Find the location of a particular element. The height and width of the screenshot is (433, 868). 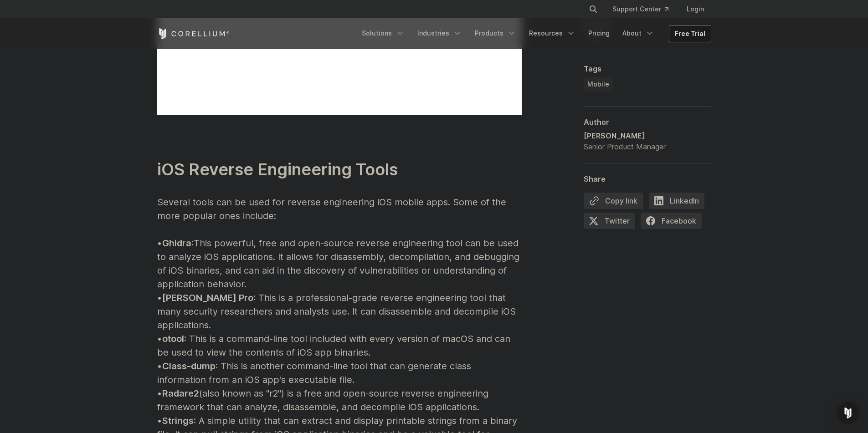

a: Support Center is located at coordinates (640, 9).